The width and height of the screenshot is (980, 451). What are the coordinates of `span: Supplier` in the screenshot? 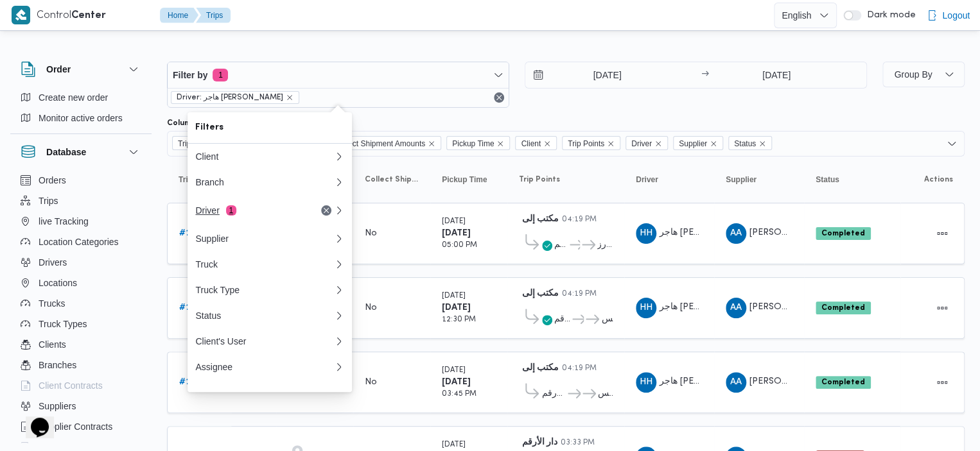 It's located at (698, 143).